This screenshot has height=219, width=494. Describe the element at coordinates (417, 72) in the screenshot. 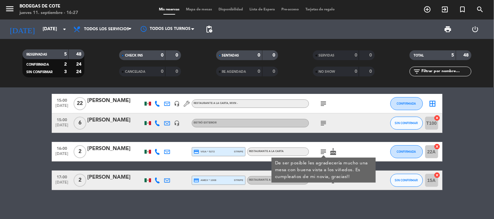

I see `i: filter_list` at that location.